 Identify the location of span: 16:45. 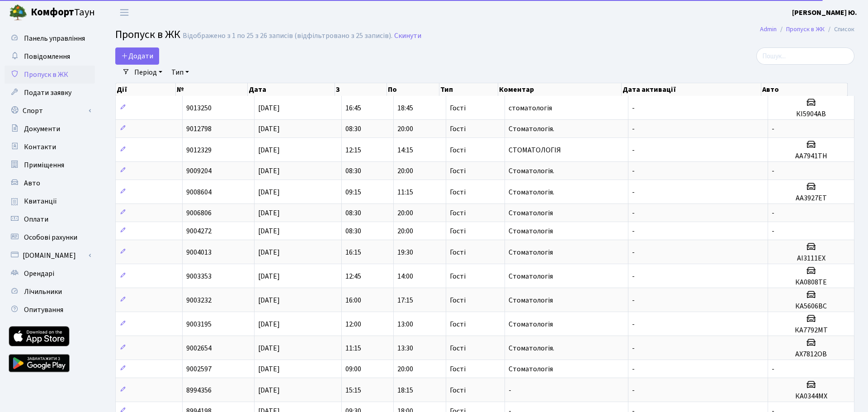
(353, 108).